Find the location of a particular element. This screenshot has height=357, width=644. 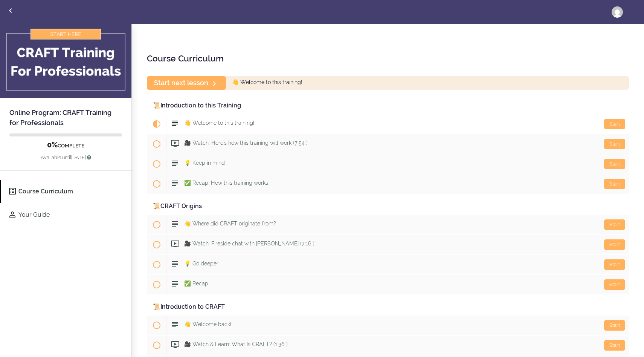

span: 0% is located at coordinates (52, 145).